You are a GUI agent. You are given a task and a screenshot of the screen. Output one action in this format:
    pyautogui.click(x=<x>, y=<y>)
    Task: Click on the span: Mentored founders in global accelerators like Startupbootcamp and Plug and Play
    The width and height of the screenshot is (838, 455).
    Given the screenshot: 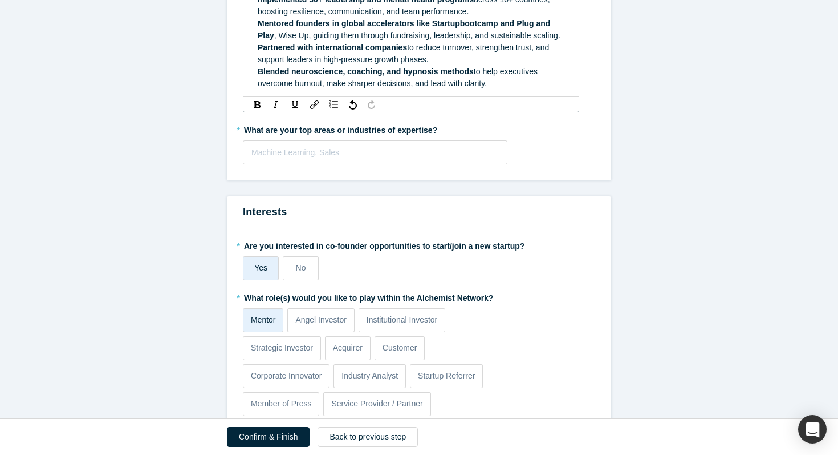 What is the action you would take?
    pyautogui.click(x=405, y=29)
    